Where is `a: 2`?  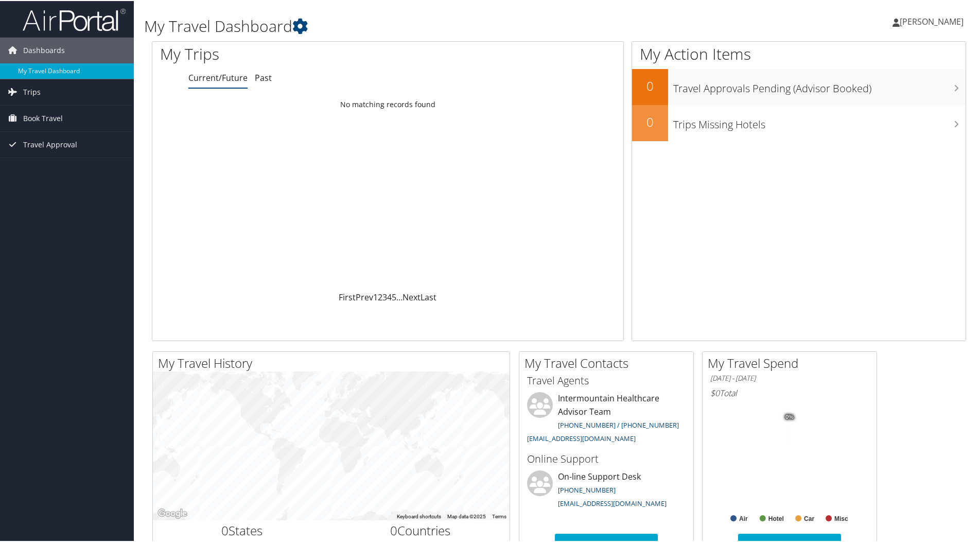 a: 2 is located at coordinates (380, 296).